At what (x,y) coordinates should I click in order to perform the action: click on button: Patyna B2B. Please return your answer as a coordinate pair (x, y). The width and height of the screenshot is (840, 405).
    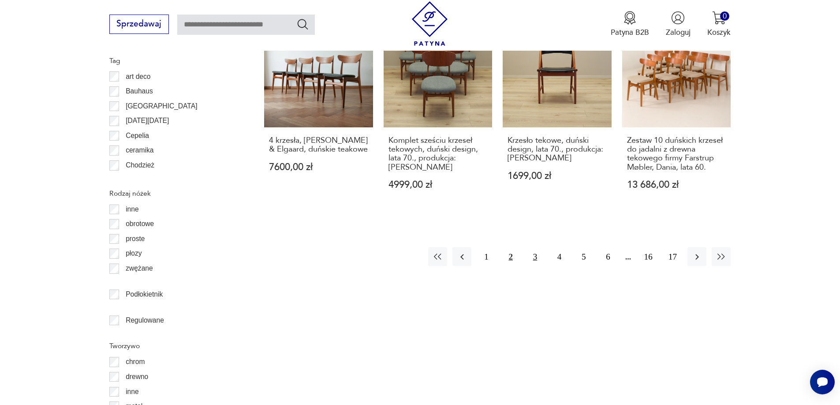
    Looking at the image, I should click on (629, 24).